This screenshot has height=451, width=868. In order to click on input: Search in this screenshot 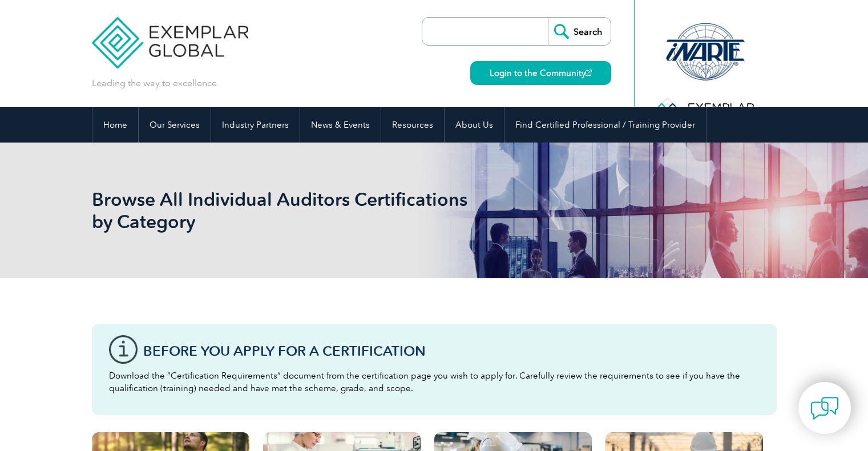, I will do `click(579, 31)`.